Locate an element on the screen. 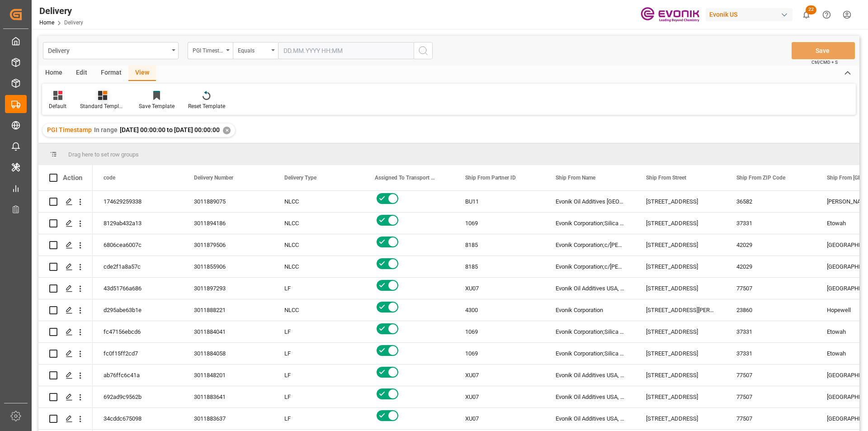  span: 22 is located at coordinates (811, 10).